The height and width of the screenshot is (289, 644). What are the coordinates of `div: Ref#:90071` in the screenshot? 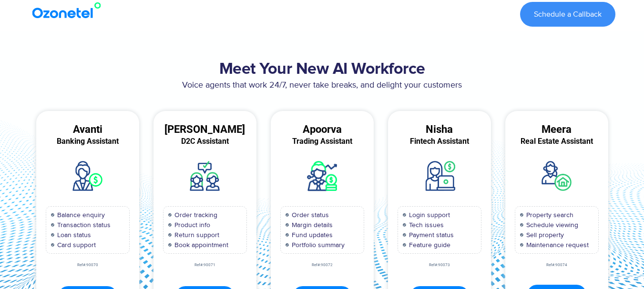 It's located at (205, 265).